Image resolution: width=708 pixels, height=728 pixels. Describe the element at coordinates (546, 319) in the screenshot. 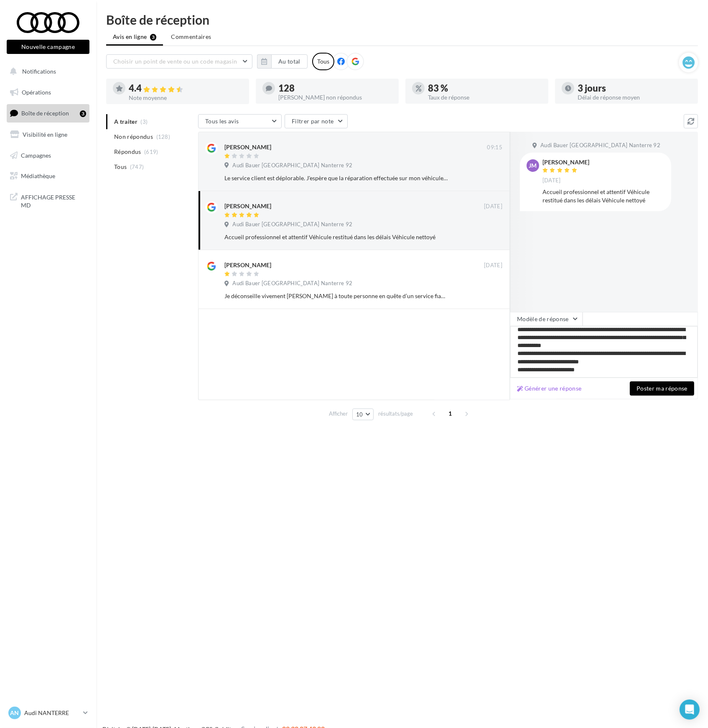

I see `button: Modèle de réponse` at that location.